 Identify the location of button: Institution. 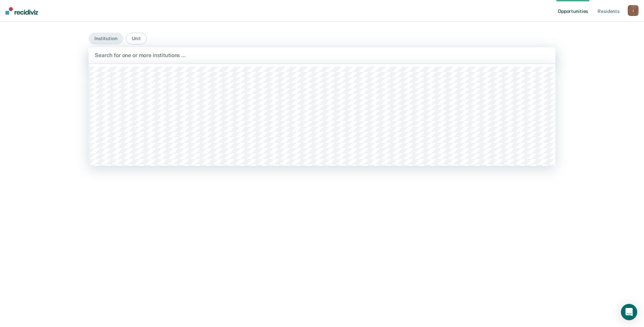
(105, 38).